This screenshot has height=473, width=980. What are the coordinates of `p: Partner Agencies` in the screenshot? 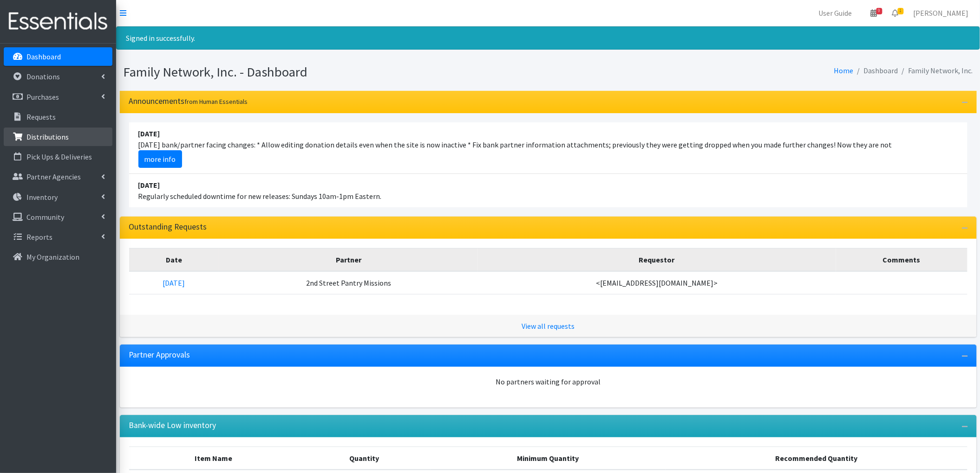 It's located at (53, 177).